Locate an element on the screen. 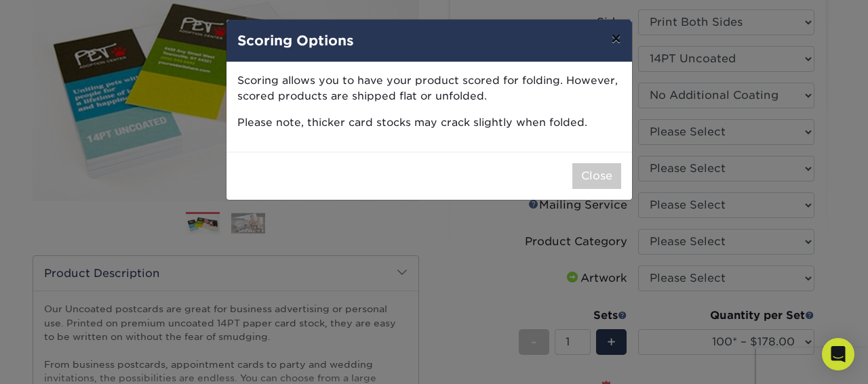 Image resolution: width=868 pixels, height=384 pixels. div: Open Intercom Messenger is located at coordinates (838, 354).